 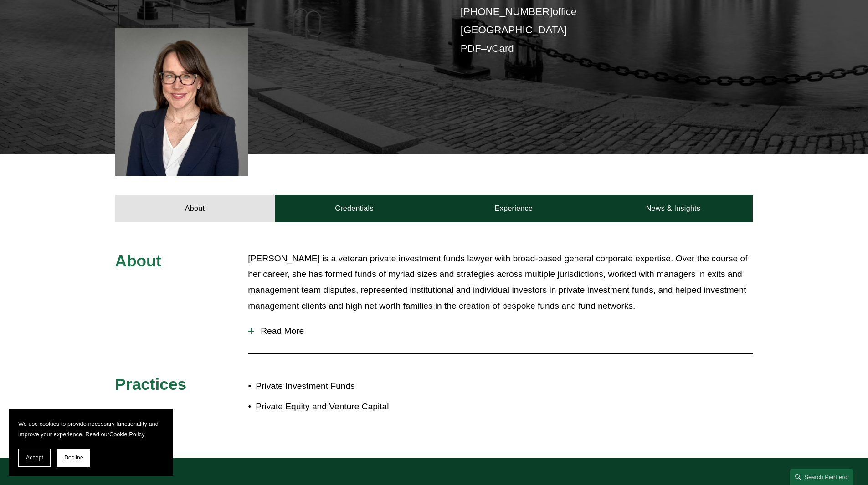 What do you see at coordinates (150, 384) in the screenshot?
I see `span: Practices` at bounding box center [150, 384].